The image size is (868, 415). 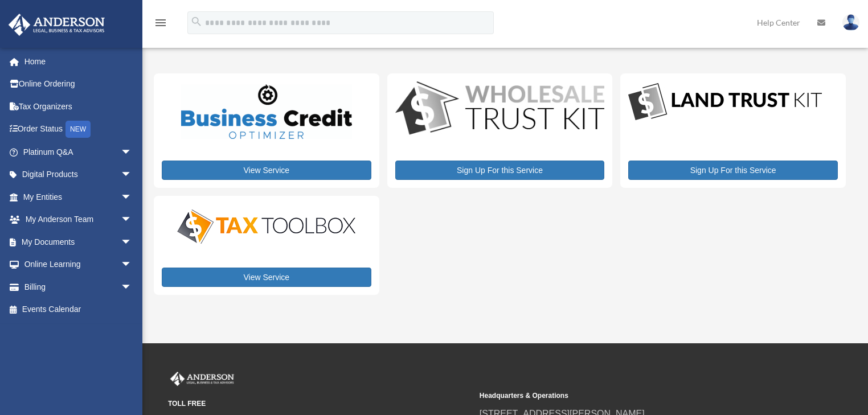 I want to click on a: Home, so click(x=79, y=62).